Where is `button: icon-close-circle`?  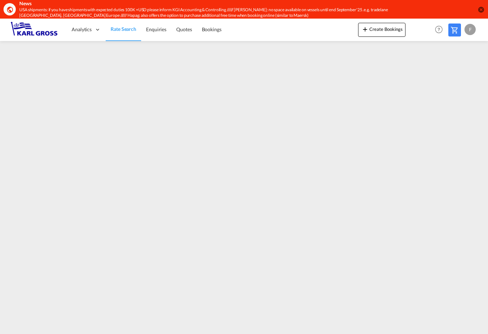 button: icon-close-circle is located at coordinates (481, 9).